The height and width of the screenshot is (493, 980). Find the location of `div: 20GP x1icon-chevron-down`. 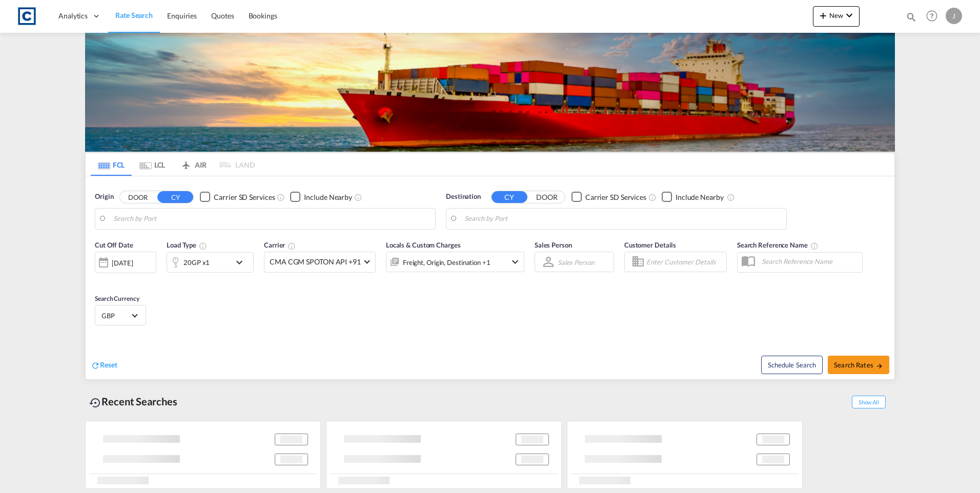

div: 20GP x1icon-chevron-down is located at coordinates (210, 262).